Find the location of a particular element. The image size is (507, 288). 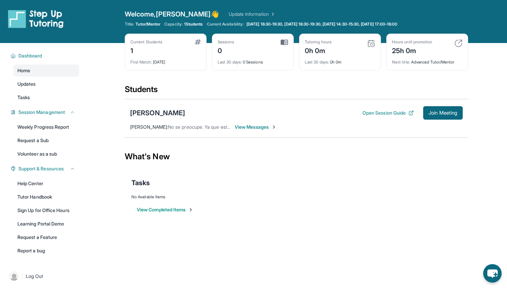

span: Current Availability: is located at coordinates (225, 24).